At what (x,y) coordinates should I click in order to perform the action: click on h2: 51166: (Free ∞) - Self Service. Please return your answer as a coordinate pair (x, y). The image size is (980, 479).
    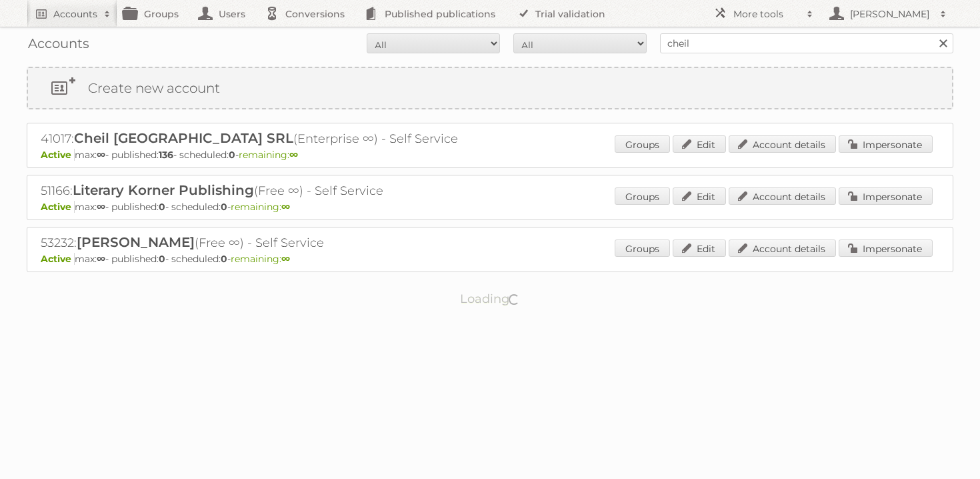
    Looking at the image, I should click on (274, 190).